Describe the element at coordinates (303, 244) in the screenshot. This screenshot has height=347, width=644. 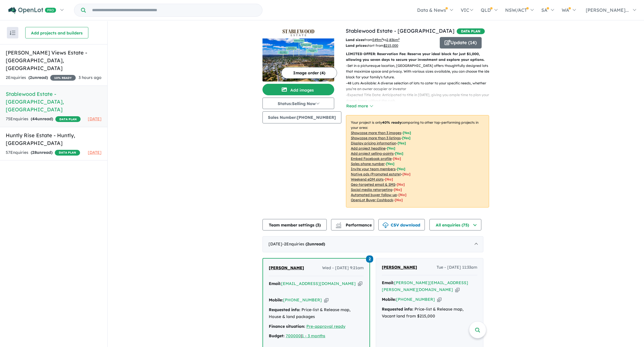
I see `span: - 2 Enquir ies` at that location.